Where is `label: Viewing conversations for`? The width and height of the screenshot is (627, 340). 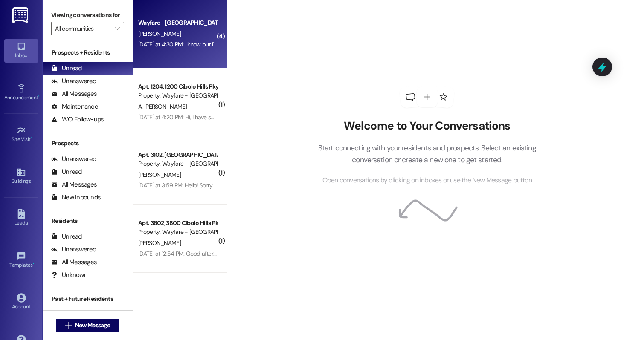
label: Viewing conversations for is located at coordinates (87, 15).